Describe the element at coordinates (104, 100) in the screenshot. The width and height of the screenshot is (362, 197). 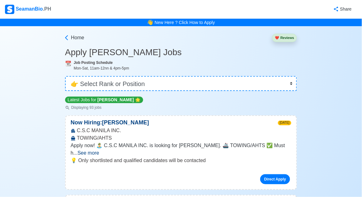
I see `p: Latest Jobs for` at that location.